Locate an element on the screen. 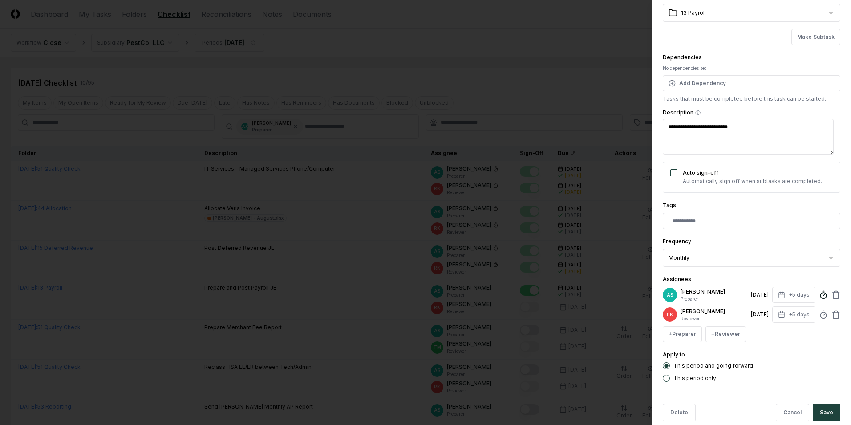 The image size is (851, 425). button: Cancel is located at coordinates (793, 412).